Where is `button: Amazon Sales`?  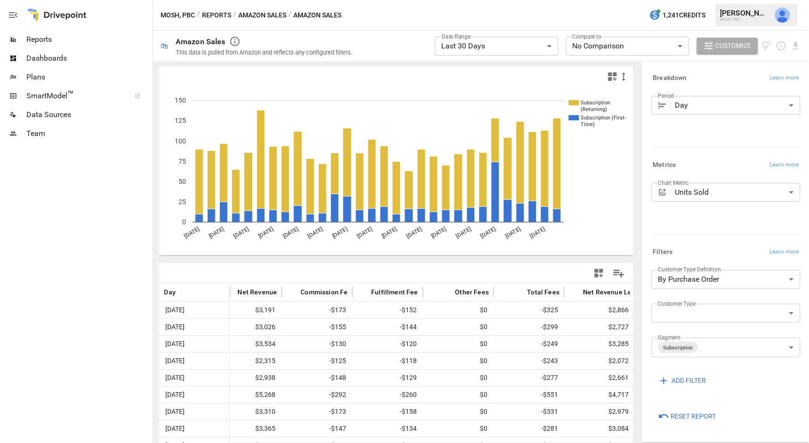 button: Amazon Sales is located at coordinates (262, 15).